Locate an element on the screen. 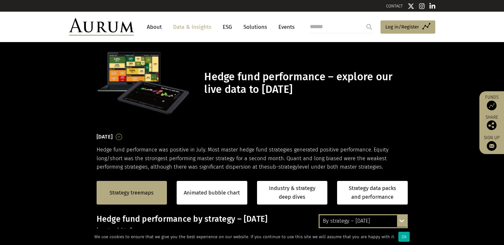  img: Linkedin icon is located at coordinates (433, 6).